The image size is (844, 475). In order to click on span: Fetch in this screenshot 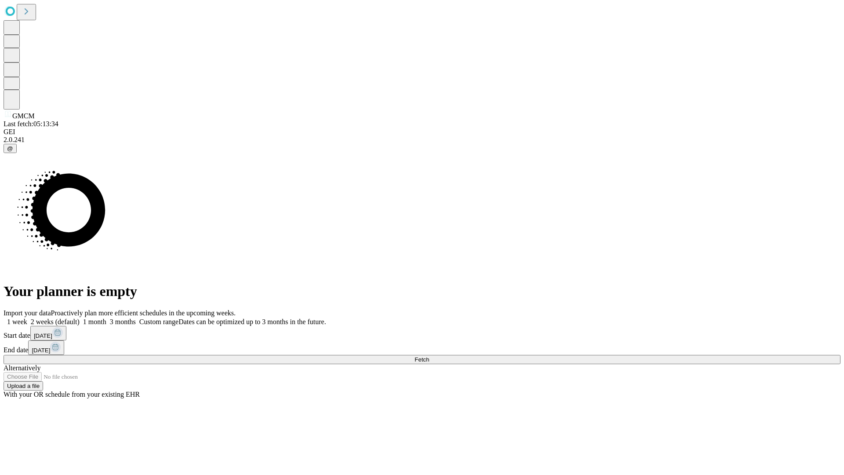, I will do `click(422, 359)`.